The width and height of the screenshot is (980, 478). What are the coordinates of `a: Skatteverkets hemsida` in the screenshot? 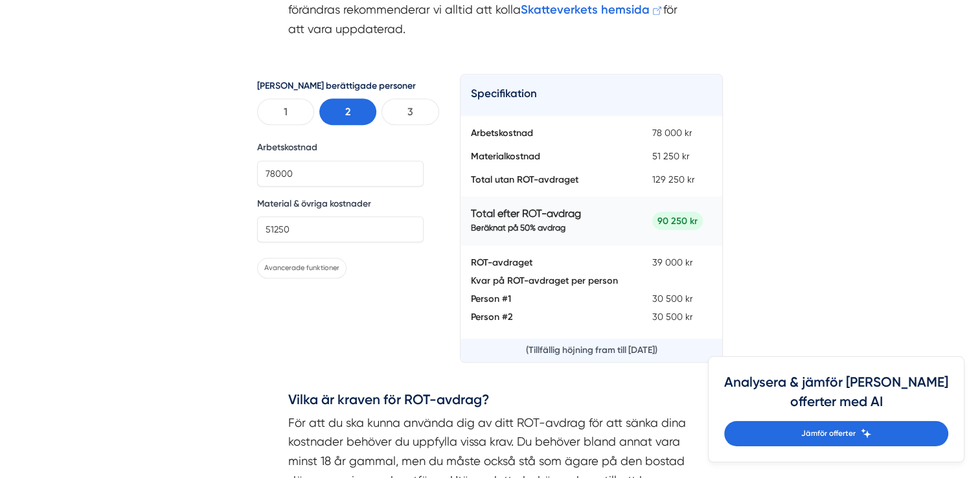 It's located at (592, 9).